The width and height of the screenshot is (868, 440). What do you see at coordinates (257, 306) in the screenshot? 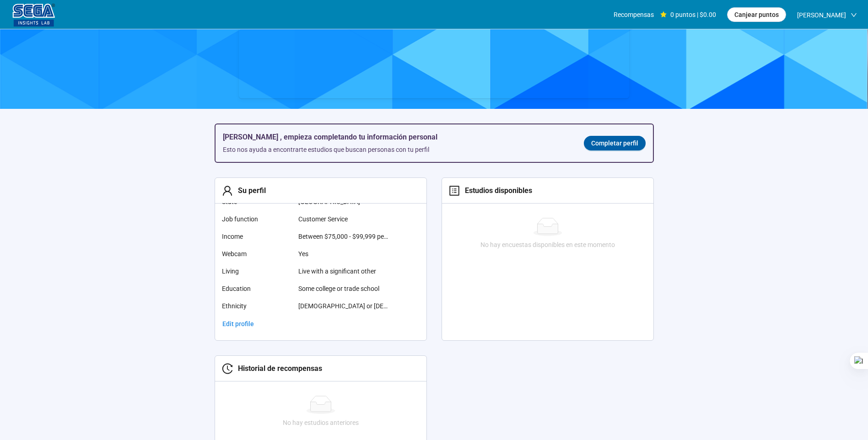
I see `span: Ethnicity` at bounding box center [257, 306].